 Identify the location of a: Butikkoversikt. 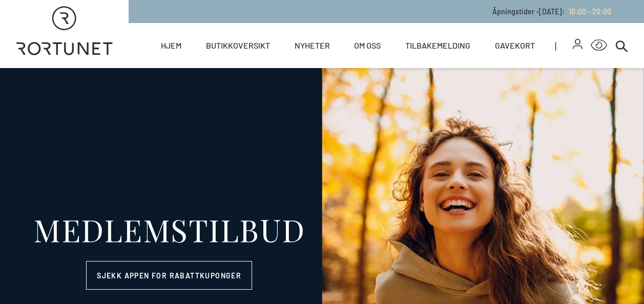
(238, 45).